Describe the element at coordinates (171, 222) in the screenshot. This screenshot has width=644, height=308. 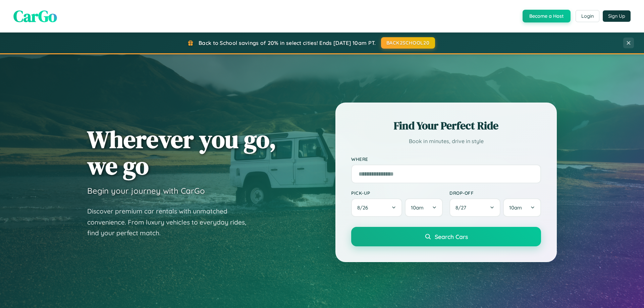
I see `p: Discover premium car rentals with unmatched convenience. From luxury vehicles to everyday rides, ...` at that location.